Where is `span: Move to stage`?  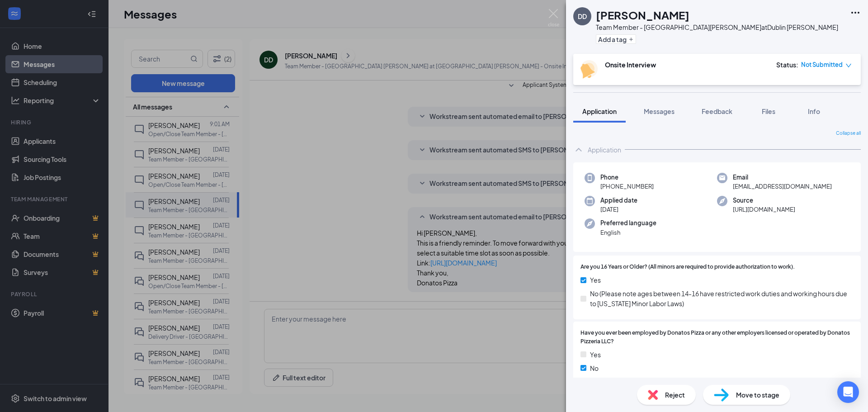 span: Move to stage is located at coordinates (758, 395).